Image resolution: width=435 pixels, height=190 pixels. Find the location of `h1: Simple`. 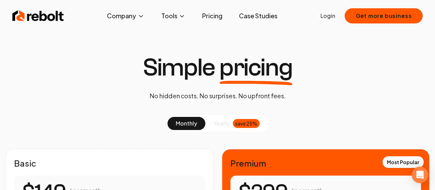

h1: Simple is located at coordinates (217, 67).